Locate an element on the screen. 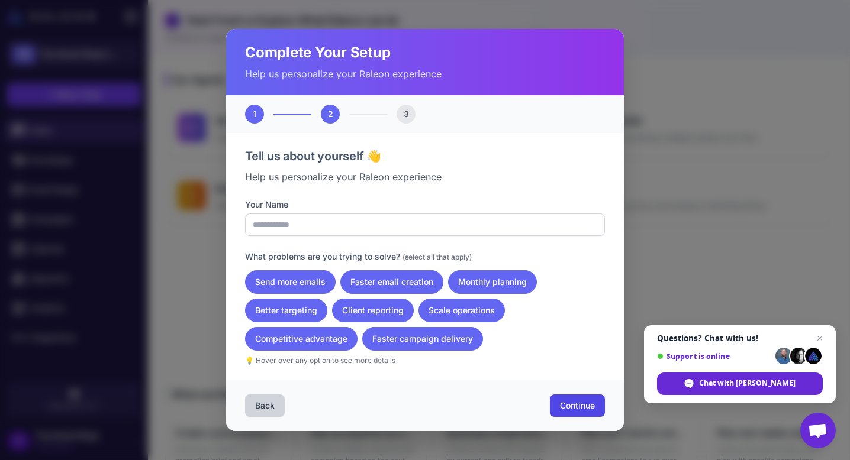  button: Send more emails is located at coordinates (290, 282).